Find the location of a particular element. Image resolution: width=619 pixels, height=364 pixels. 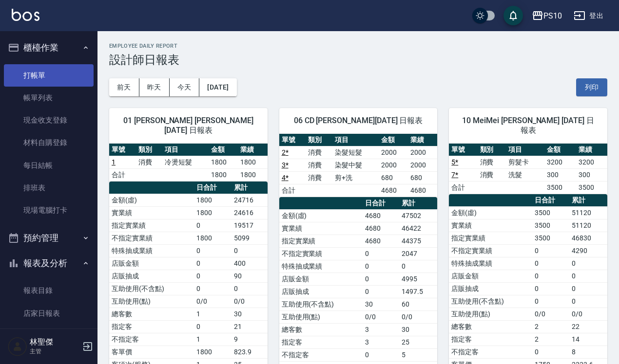

button: 預約管理 is located at coordinates (49, 238).